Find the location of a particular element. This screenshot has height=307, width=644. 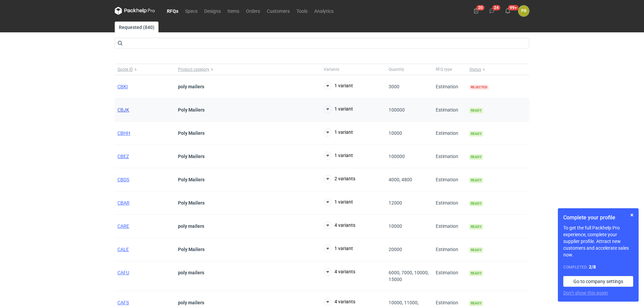

a: Items is located at coordinates (233, 11).